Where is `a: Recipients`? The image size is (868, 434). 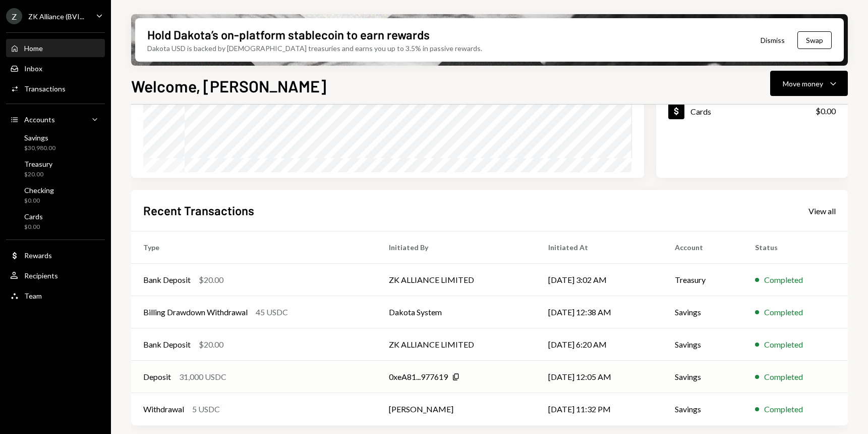
a: Recipients is located at coordinates (56, 275).